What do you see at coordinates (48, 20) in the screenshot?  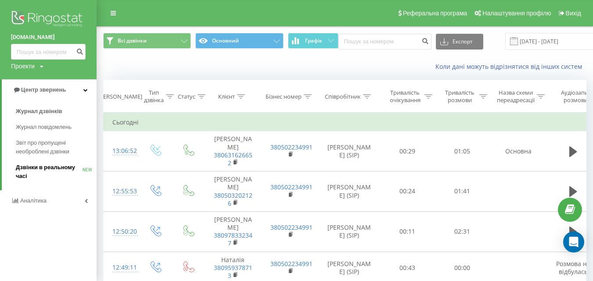 I see `img: Ringostat logo` at bounding box center [48, 20].